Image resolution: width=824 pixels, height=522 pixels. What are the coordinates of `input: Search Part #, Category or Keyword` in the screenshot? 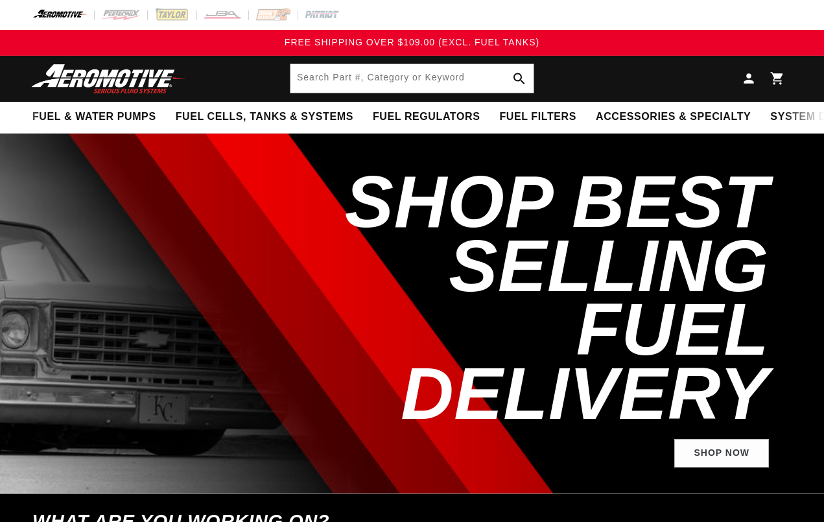 It's located at (412, 78).